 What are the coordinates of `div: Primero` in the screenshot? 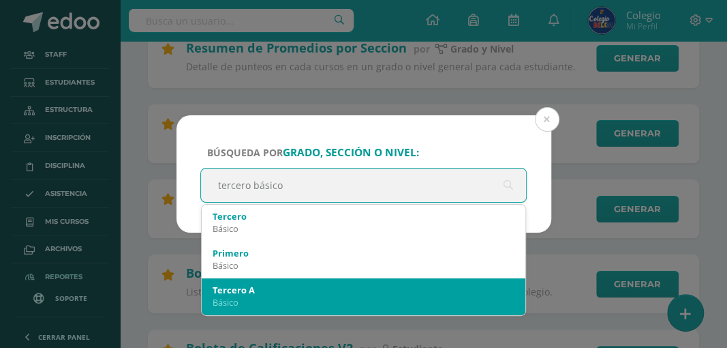 It's located at (364, 253).